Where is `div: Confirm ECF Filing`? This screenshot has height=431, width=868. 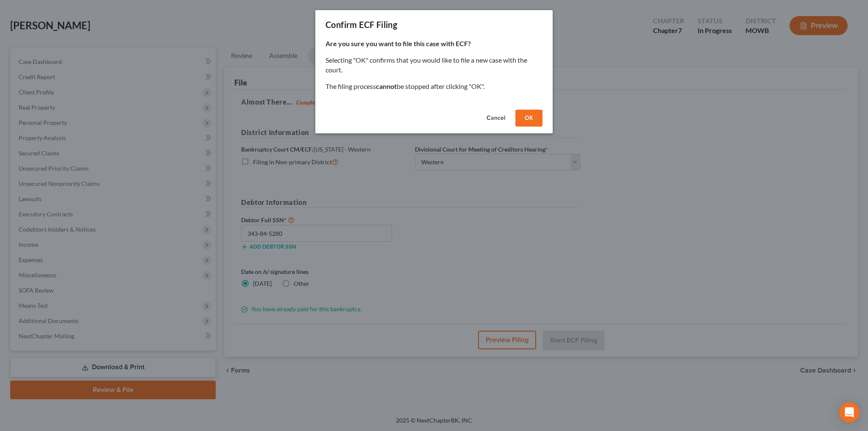
div: Confirm ECF Filing is located at coordinates (361, 24).